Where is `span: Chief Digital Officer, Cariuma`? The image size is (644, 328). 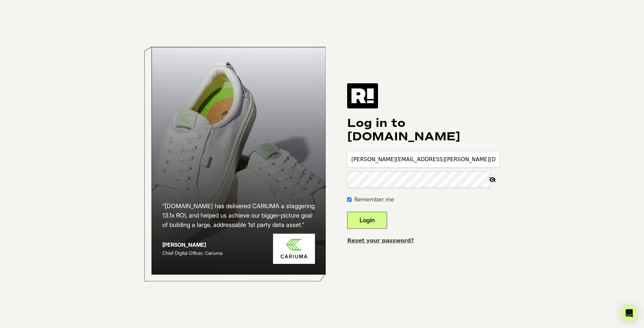 span: Chief Digital Officer, Cariuma is located at coordinates (192, 252).